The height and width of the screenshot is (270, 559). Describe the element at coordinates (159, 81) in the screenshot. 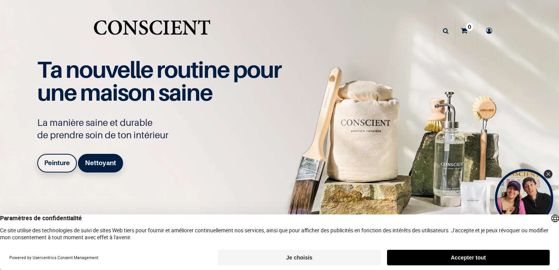

I see `span: Ta nouvelle routine pour une maison saine` at that location.